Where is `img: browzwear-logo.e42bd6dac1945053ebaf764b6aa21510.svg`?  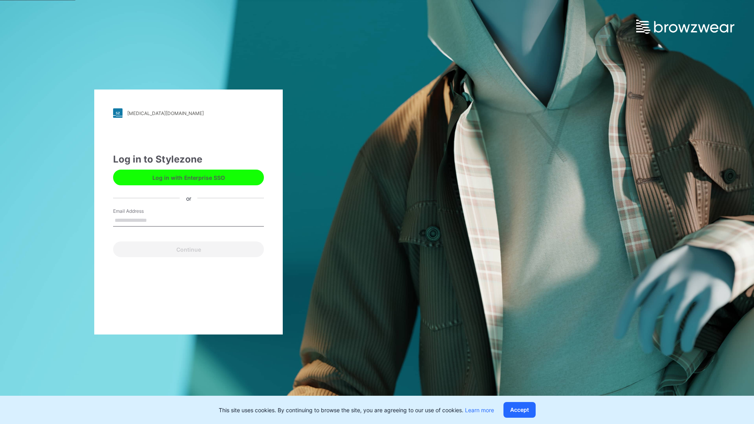
img: browzwear-logo.e42bd6dac1945053ebaf764b6aa21510.svg is located at coordinates (685, 27).